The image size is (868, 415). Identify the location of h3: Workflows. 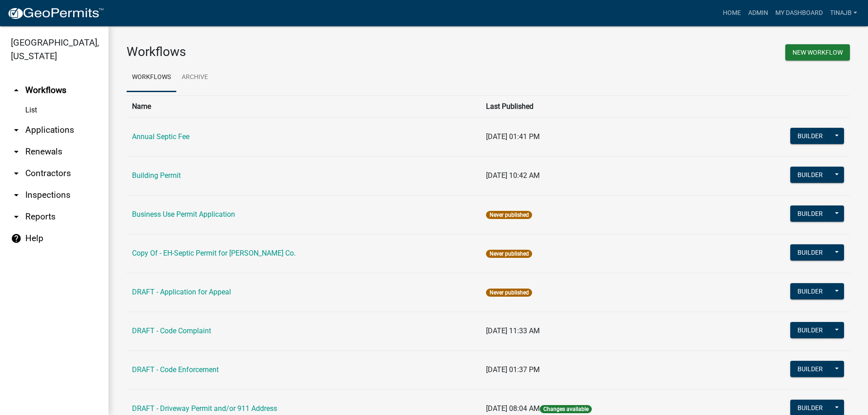
(304, 52).